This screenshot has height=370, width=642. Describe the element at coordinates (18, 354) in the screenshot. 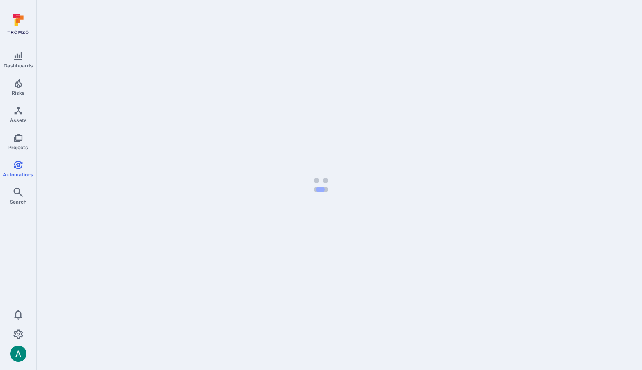

I see `img: ACg8ocLSa5mPYBaXNx3eFu_EmspyJX0laNWN7cXOFirfQ7srZveEpg=s96-c` at that location.